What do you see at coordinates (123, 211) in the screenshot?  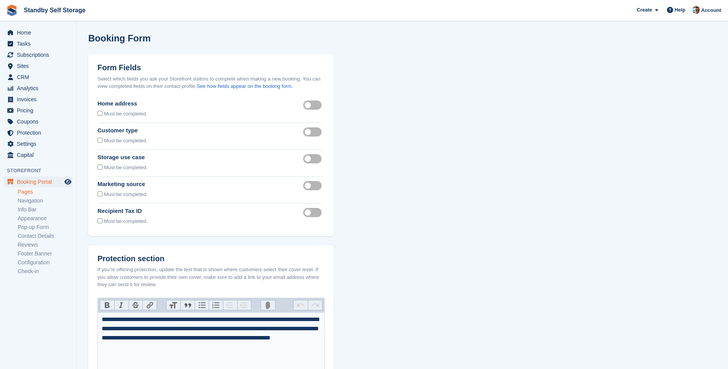 I see `div: Recipient Tax ID` at bounding box center [123, 211].